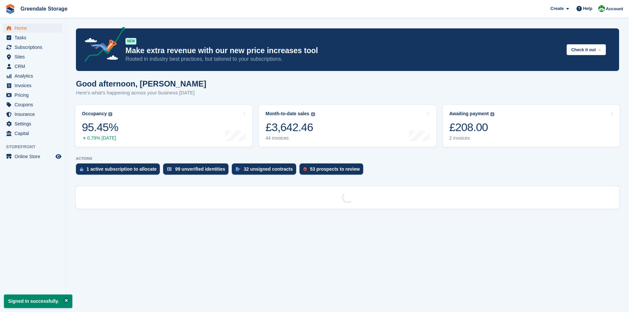 Image resolution: width=629 pixels, height=312 pixels. Describe the element at coordinates (34, 95) in the screenshot. I see `span: Pricing` at that location.